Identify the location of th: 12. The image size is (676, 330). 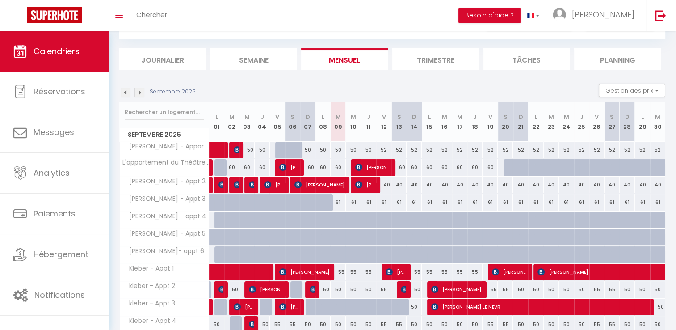
(384, 122).